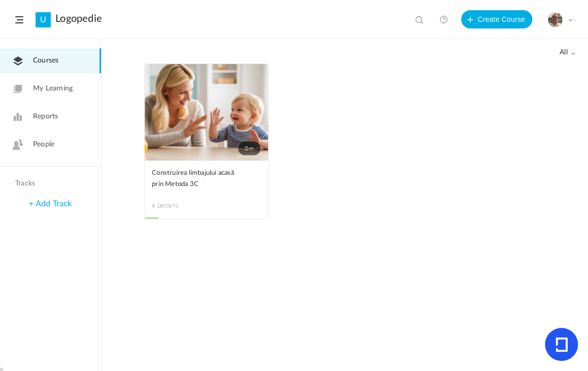  Describe the element at coordinates (49, 183) in the screenshot. I see `h4: Tracks` at that location.